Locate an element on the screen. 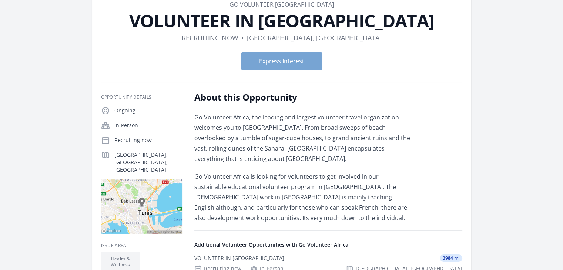 This screenshot has height=270, width=563. p: Ongoing is located at coordinates (148, 111).